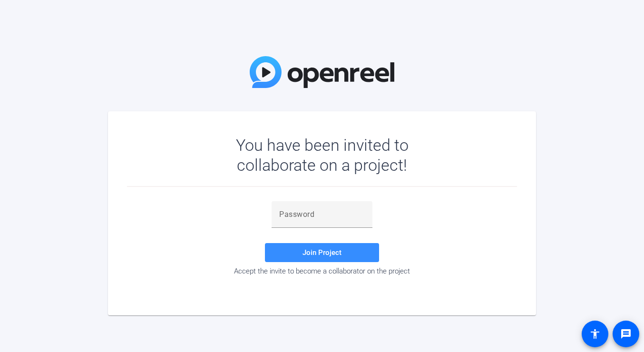 This screenshot has height=352, width=644. What do you see at coordinates (626, 334) in the screenshot?
I see `mat-icon: message` at bounding box center [626, 334].